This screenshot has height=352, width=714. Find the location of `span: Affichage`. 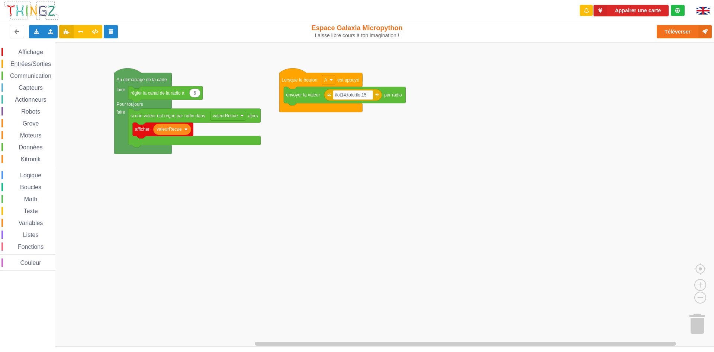

span: Affichage is located at coordinates (31, 52).